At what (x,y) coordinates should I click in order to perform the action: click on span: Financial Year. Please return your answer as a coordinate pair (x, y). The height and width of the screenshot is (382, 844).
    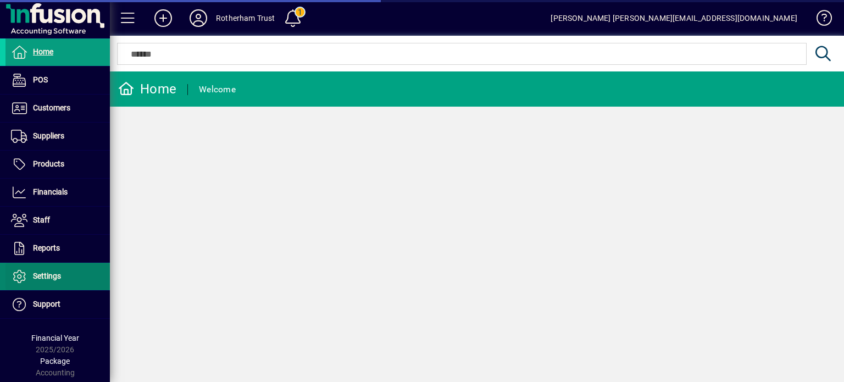
    Looking at the image, I should click on (55, 338).